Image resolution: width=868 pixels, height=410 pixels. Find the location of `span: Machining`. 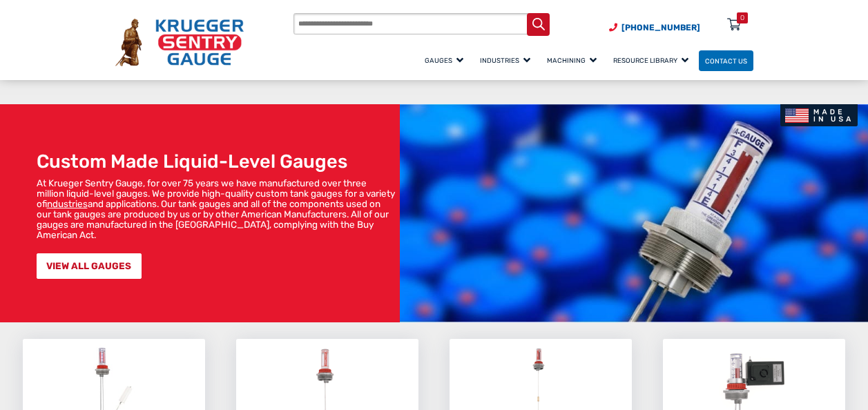

span: Machining is located at coordinates (572, 60).